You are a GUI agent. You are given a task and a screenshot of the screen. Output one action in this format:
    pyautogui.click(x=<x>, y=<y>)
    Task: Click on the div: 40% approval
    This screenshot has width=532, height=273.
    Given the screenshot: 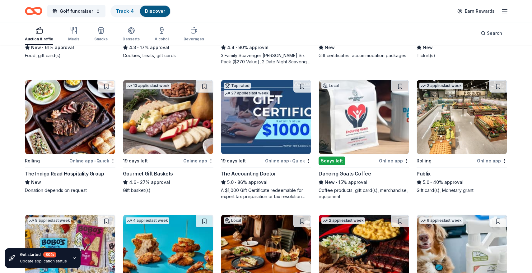 What is the action you would take?
    pyautogui.click(x=461, y=183)
    